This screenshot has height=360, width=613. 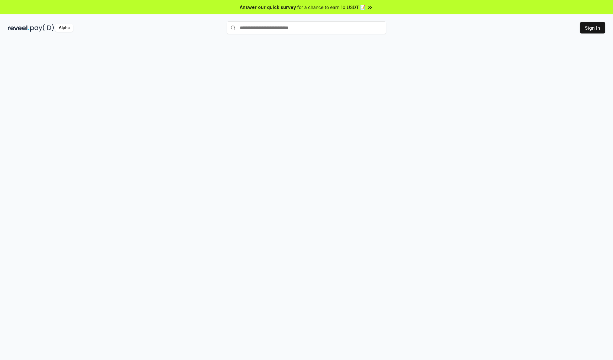 I want to click on div: Alpha, so click(x=64, y=28).